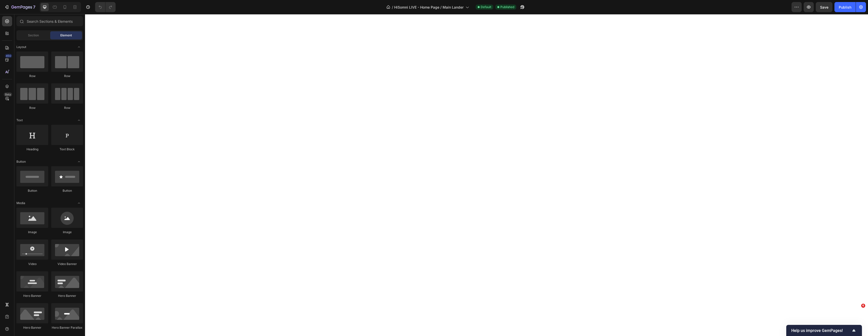 The width and height of the screenshot is (868, 336). What do you see at coordinates (486, 7) in the screenshot?
I see `span: Default` at bounding box center [486, 7].